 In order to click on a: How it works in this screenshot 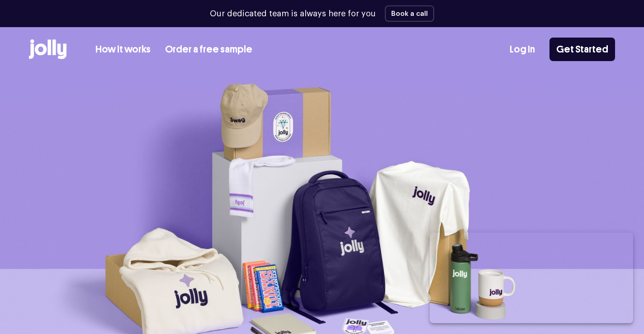, I will do `click(123, 50)`.